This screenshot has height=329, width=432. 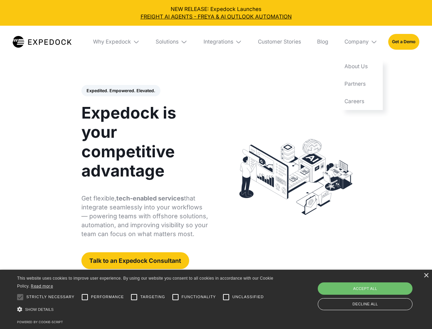 What do you see at coordinates (50, 297) in the screenshot?
I see `span: Strictly necessary` at bounding box center [50, 297].